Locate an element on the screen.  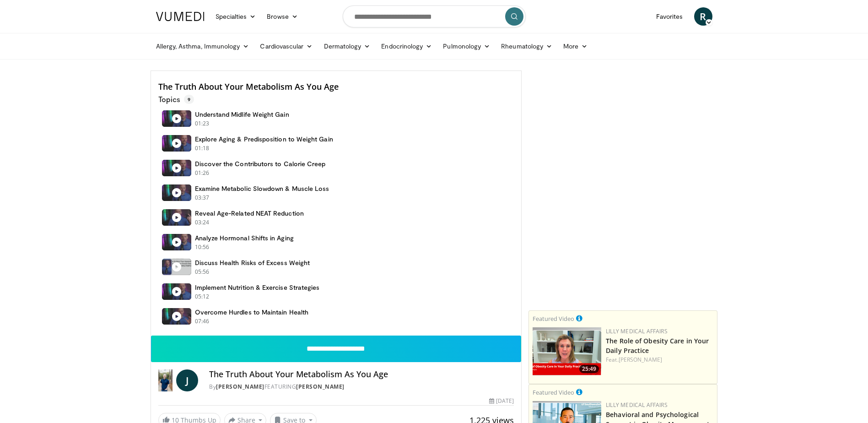
a: Endocrinology is located at coordinates (406, 46).